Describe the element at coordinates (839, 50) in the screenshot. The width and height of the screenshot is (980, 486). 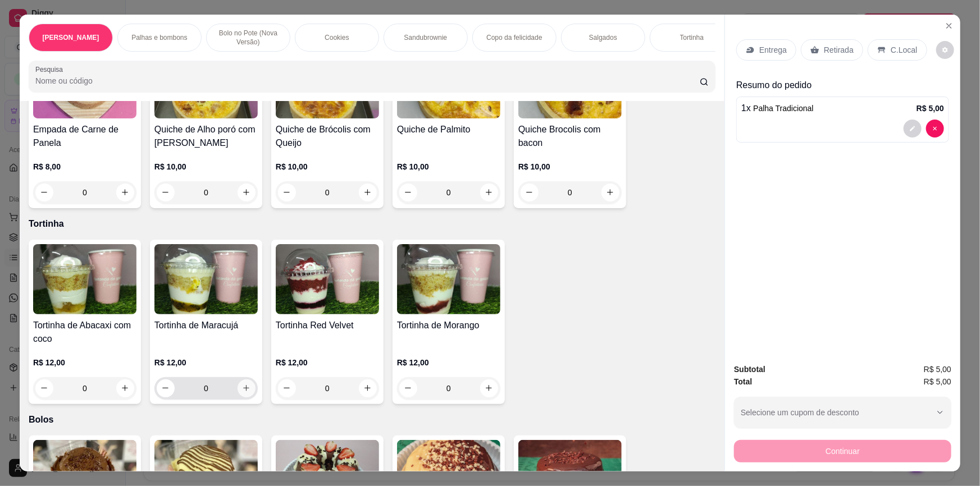
I see `p: Retirada` at that location.